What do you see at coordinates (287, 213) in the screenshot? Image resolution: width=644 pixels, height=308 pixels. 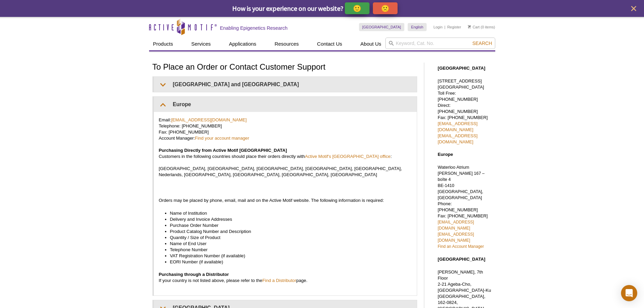 I see `li: Name of Institution` at bounding box center [287, 213].